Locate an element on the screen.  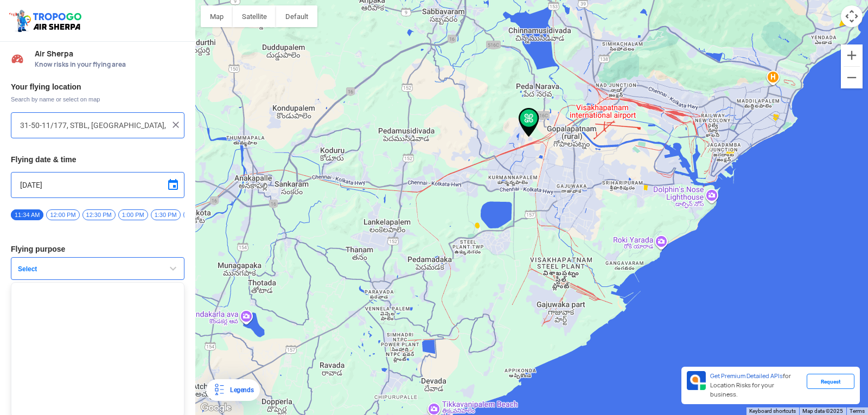
button: Map camera controls is located at coordinates (852, 16).